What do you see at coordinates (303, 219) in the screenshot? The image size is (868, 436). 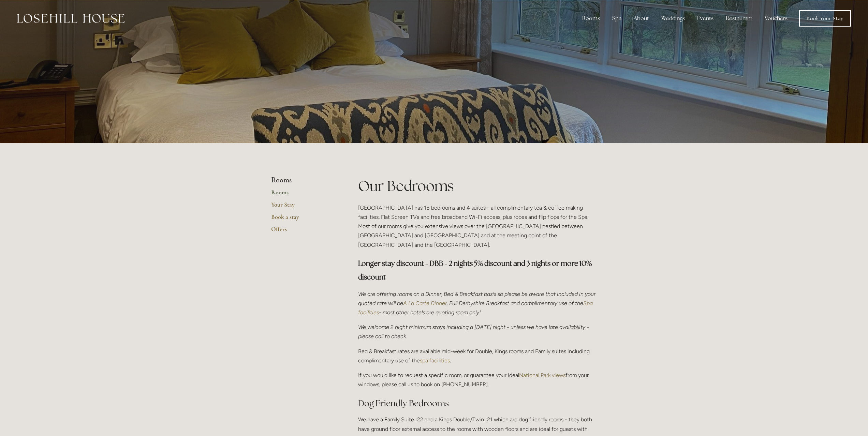 I see `a: Book a stay` at bounding box center [303, 219].